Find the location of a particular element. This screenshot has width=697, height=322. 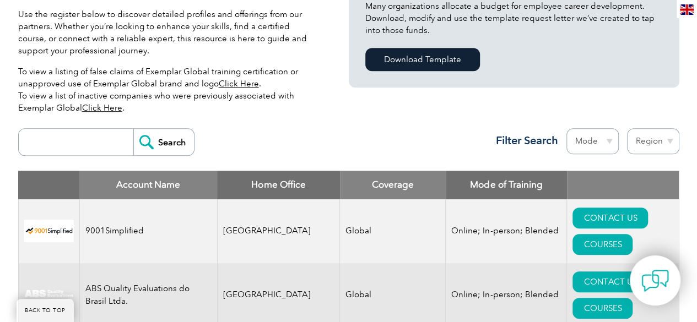

h3: Filter Search is located at coordinates (524, 141).